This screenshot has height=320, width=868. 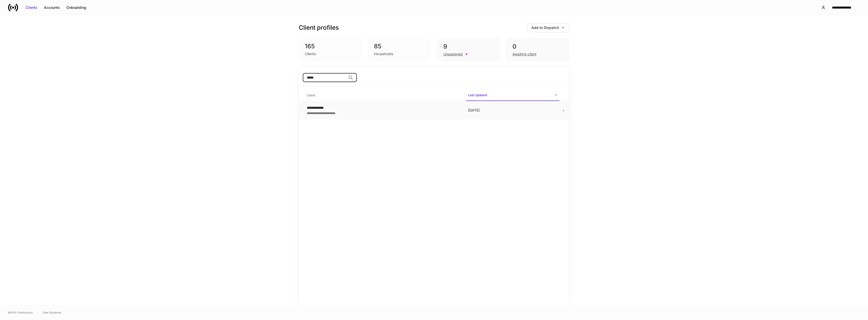 I want to click on div: 9, so click(x=468, y=47).